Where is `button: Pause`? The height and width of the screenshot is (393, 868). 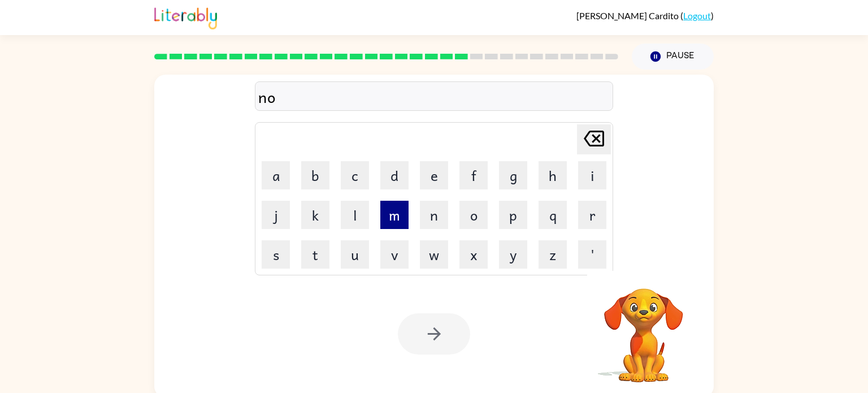 button: Pause is located at coordinates (672, 57).